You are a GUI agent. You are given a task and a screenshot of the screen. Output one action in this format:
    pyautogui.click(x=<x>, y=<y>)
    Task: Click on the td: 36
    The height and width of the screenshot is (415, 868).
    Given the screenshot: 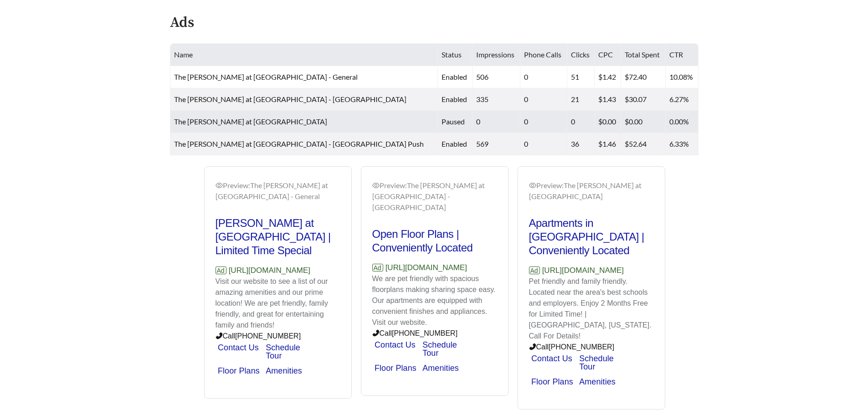 What is the action you would take?
    pyautogui.click(x=581, y=144)
    